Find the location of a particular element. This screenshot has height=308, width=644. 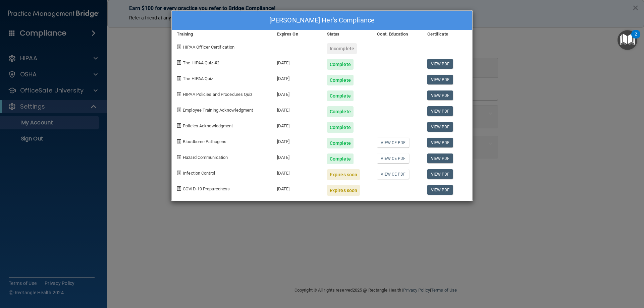

div: Training is located at coordinates (221, 34).